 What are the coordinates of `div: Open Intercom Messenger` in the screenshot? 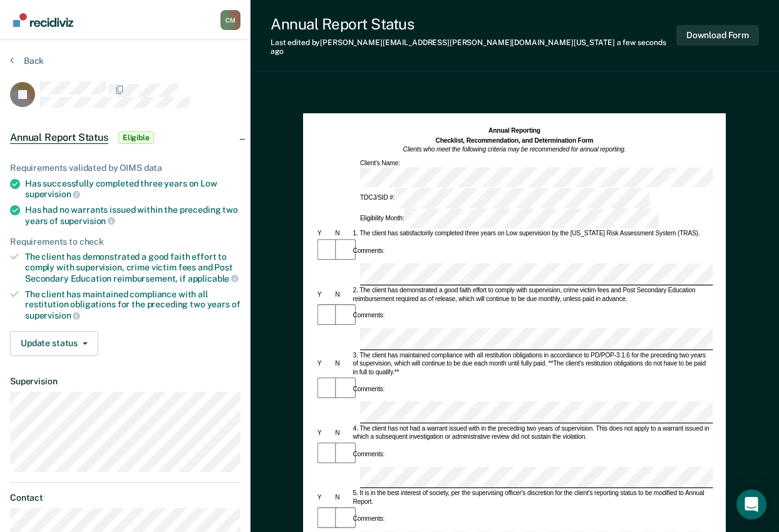 It's located at (752, 505).